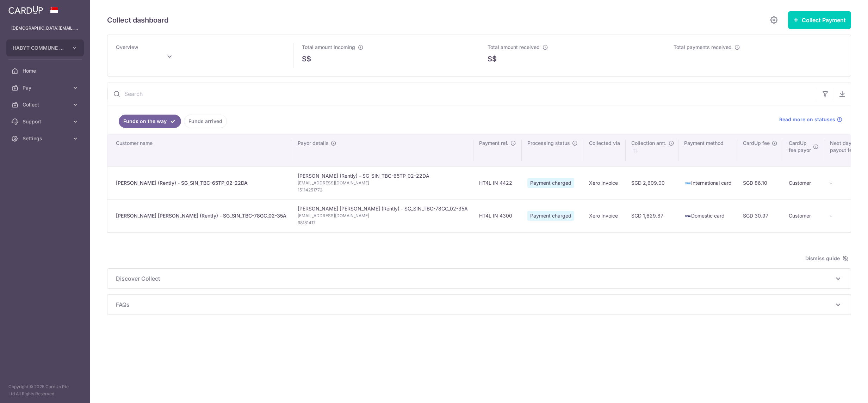 The height and width of the screenshot is (403, 868). I want to click on span: Overview, so click(127, 47).